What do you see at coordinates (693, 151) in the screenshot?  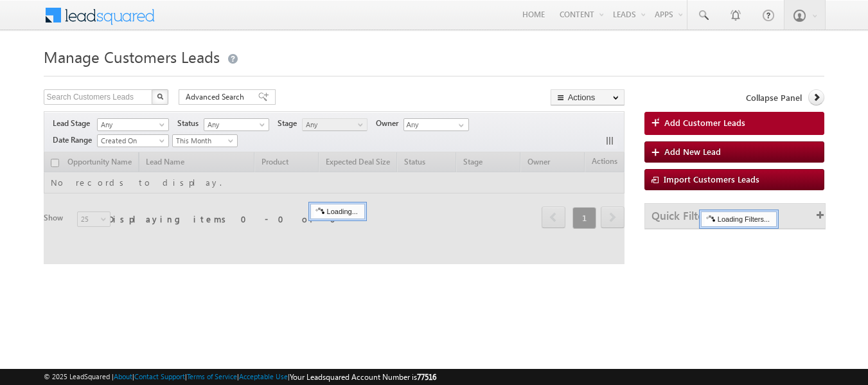 I see `span: Add New Lead` at bounding box center [693, 151].